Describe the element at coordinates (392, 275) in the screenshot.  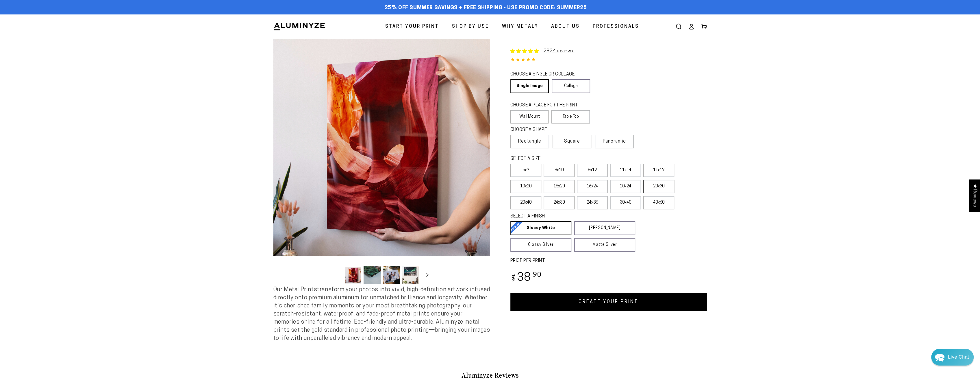
I see `button: Load image 3 in gallery view` at that location.